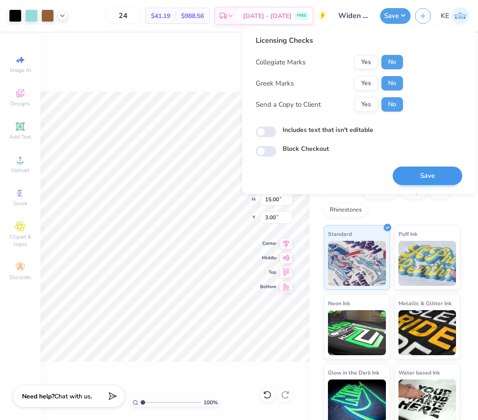 This screenshot has height=420, width=478. Describe the element at coordinates (428, 332) in the screenshot. I see `img: Metallic & Glitter Ink` at that location.